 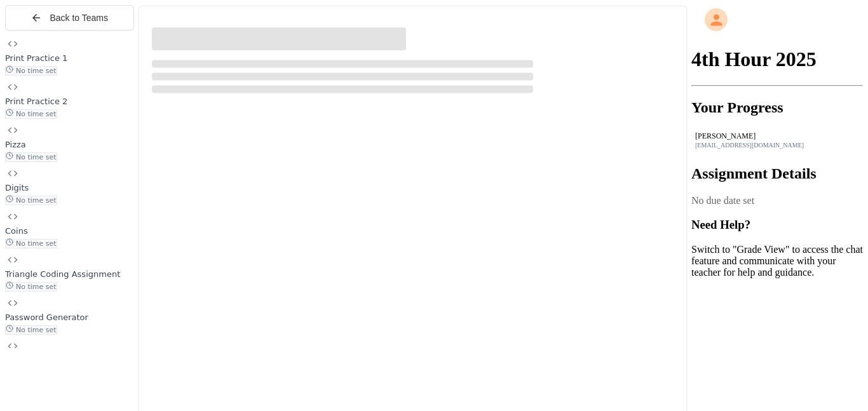 I want to click on span: Triangle Coding Assignment, so click(x=62, y=274).